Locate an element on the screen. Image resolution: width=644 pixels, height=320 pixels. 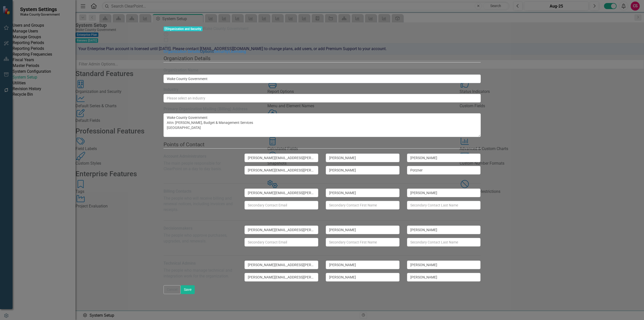
label: Billing Contacts is located at coordinates (177, 191).